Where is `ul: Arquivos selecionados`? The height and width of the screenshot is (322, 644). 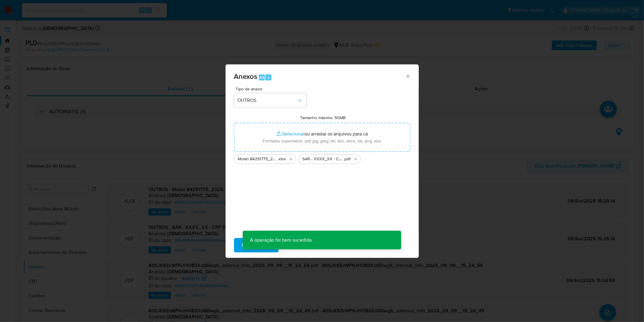
ul: Arquivos selecionados is located at coordinates (322, 158).